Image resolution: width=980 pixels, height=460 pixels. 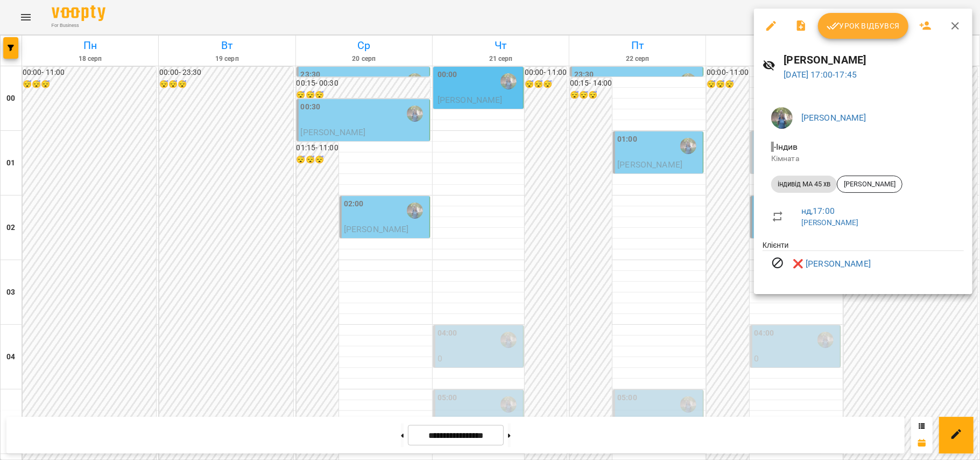 What do you see at coordinates (863, 26) in the screenshot?
I see `button: Урок відбувся` at bounding box center [863, 26].